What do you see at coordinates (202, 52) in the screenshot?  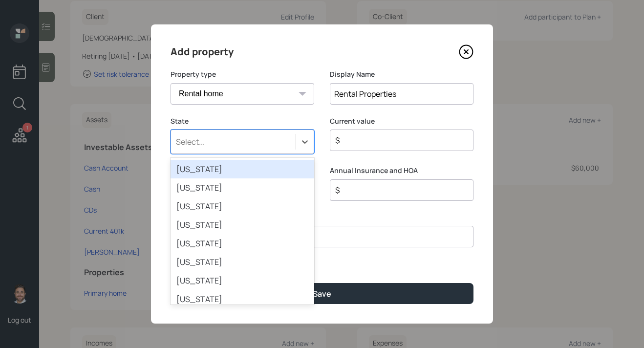 I see `h4: Add property` at bounding box center [202, 52].